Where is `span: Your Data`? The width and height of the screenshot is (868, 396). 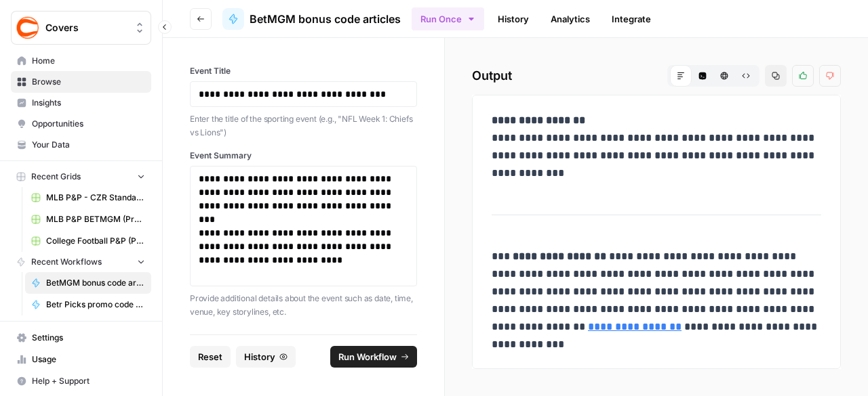
span: Your Data is located at coordinates (88, 145).